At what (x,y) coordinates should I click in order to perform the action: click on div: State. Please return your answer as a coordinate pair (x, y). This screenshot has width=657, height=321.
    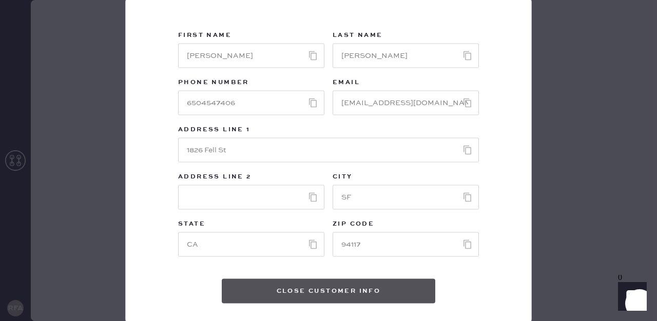
    Looking at the image, I should click on (251, 225).